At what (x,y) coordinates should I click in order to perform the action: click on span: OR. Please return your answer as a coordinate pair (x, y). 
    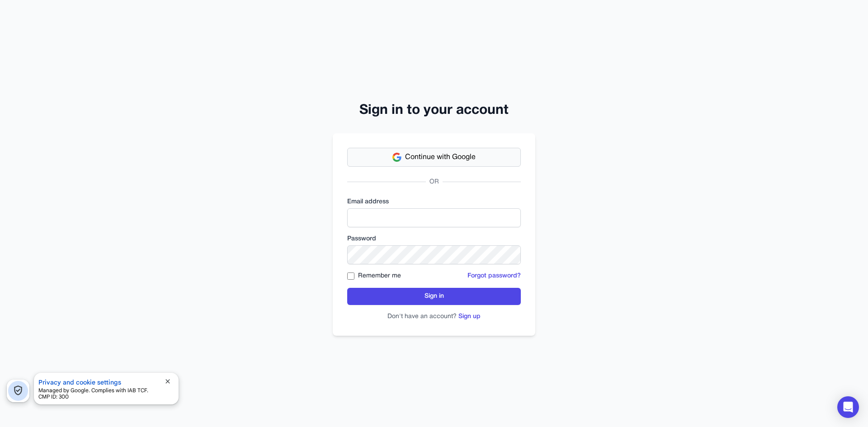
    Looking at the image, I should click on (434, 182).